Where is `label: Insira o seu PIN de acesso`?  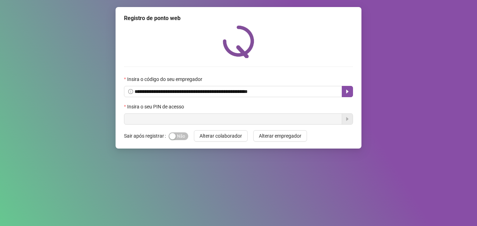 label: Insira o seu PIN de acesso is located at coordinates (156, 107).